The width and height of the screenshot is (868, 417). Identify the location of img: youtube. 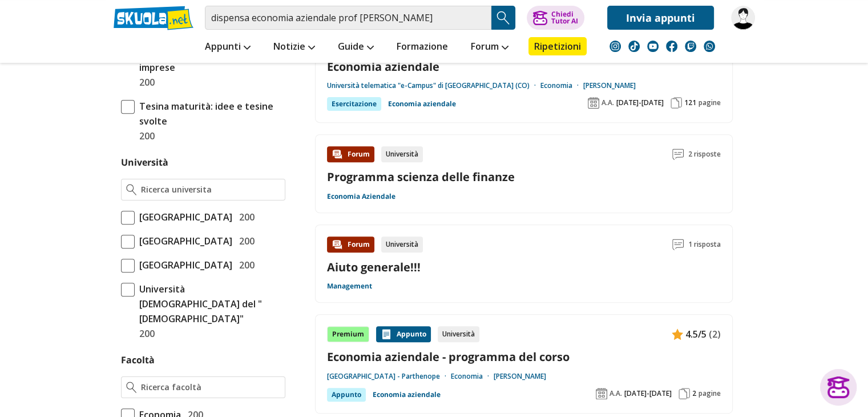
(652, 46).